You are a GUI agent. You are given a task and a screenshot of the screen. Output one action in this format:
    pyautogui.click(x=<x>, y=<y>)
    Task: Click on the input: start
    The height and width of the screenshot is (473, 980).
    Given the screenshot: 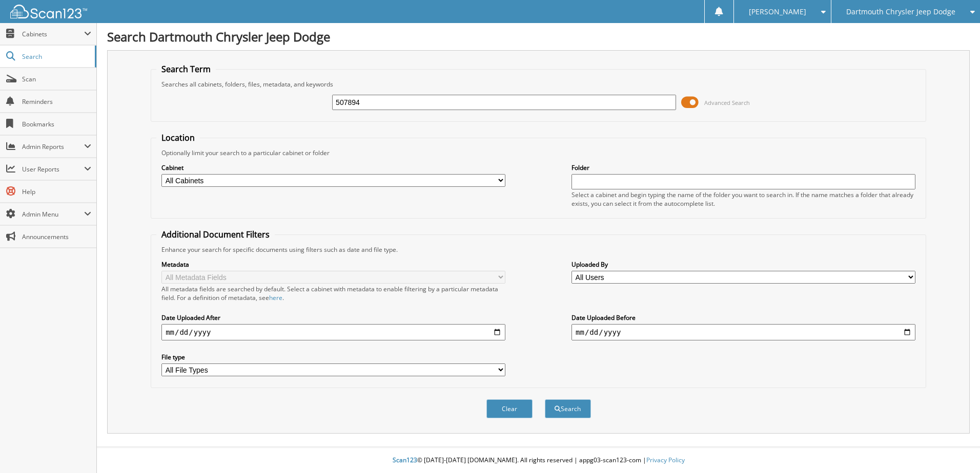 What is the action you would take?
    pyautogui.click(x=333, y=332)
    